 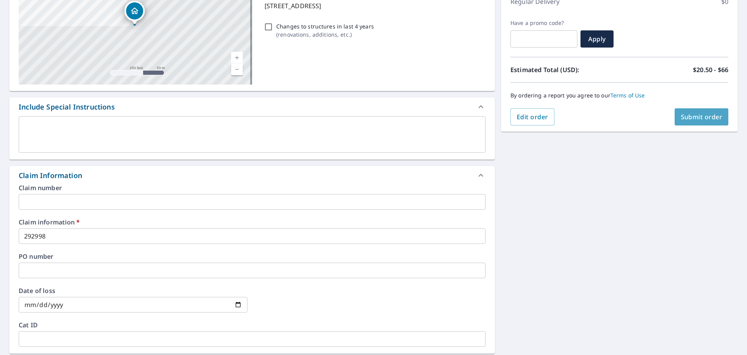 I want to click on div: Dropped pin, building 1, Residential property, 7689 Williamsport Pike Falling Waters, WV 25419, so click(x=135, y=13).